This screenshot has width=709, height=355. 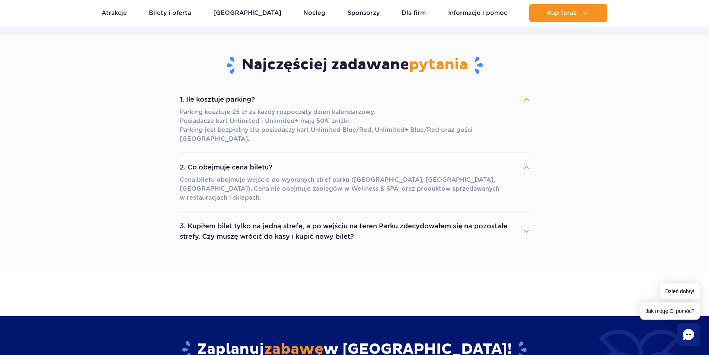 I want to click on span: Kup teraz, so click(x=562, y=13).